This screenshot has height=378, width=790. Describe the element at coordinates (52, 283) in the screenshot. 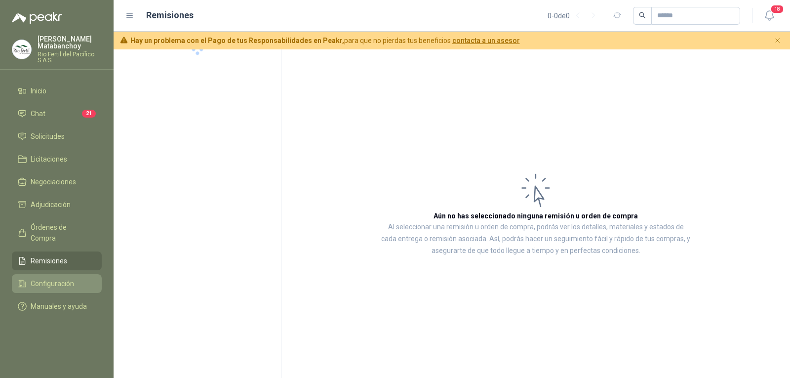

I see `span: Configuración` at that location.